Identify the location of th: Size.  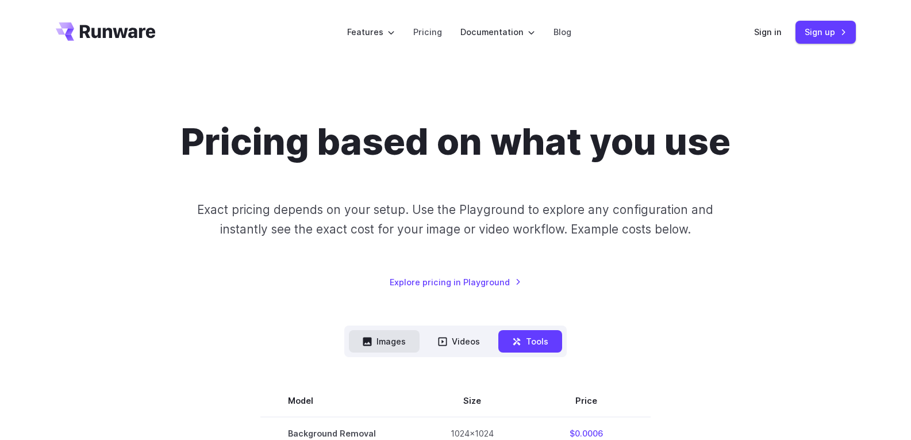
(472, 401).